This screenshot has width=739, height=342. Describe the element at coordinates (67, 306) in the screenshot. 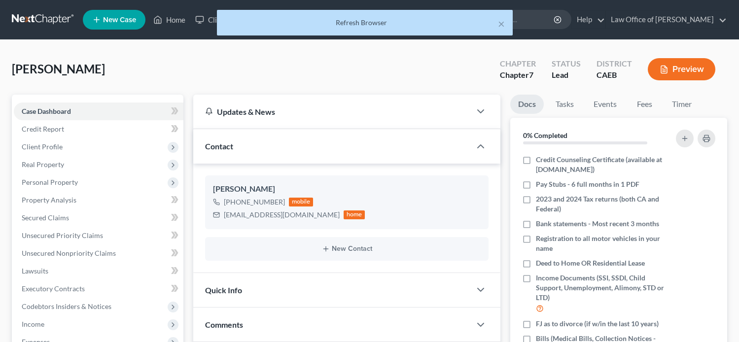

I see `span: Codebtors Insiders & Notices` at that location.